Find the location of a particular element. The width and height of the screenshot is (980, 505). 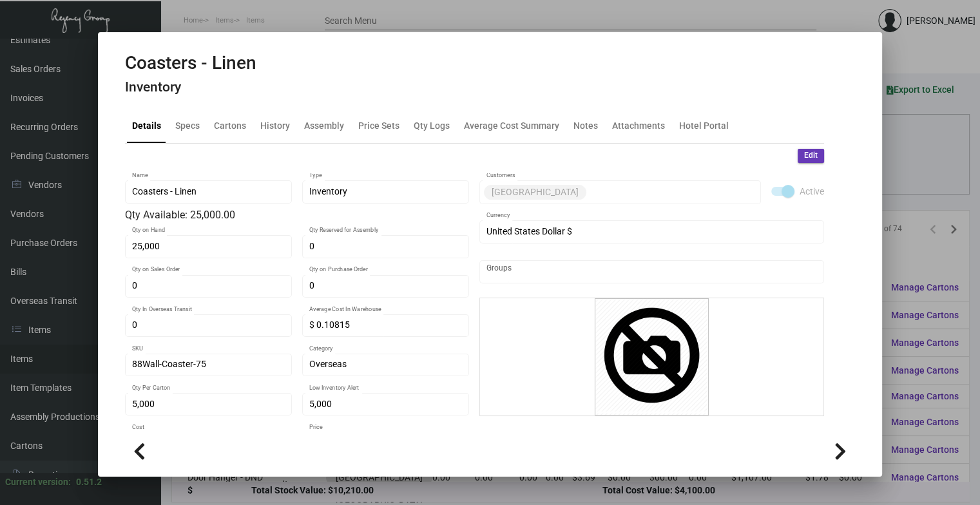

div: Current version: is located at coordinates (38, 482).